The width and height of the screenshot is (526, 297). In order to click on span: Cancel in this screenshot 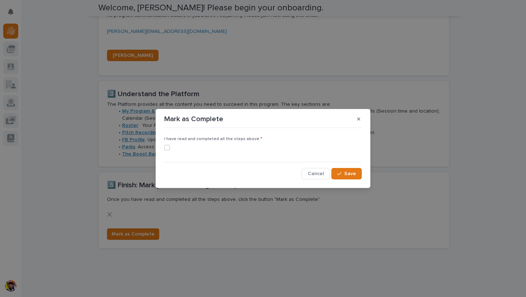, I will do `click(315, 174)`.